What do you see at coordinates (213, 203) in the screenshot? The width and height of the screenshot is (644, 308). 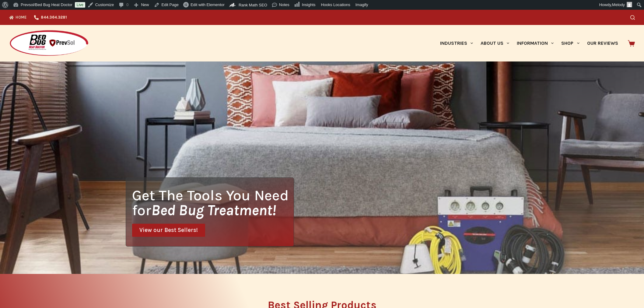 I see `h1: Get The Tools You Need for` at bounding box center [213, 203].